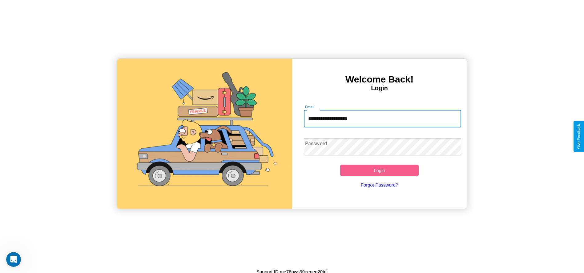  Describe the element at coordinates (205, 134) in the screenshot. I see `img: gif` at that location.